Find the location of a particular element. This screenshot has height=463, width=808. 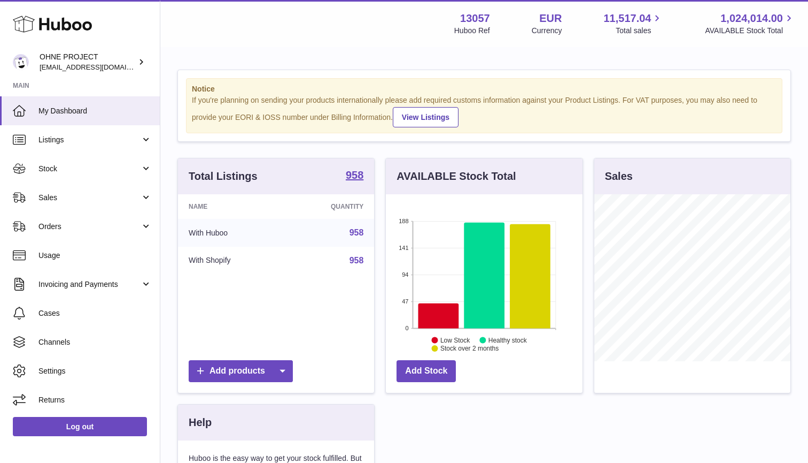

td: With Huboo is located at coordinates (231, 233).